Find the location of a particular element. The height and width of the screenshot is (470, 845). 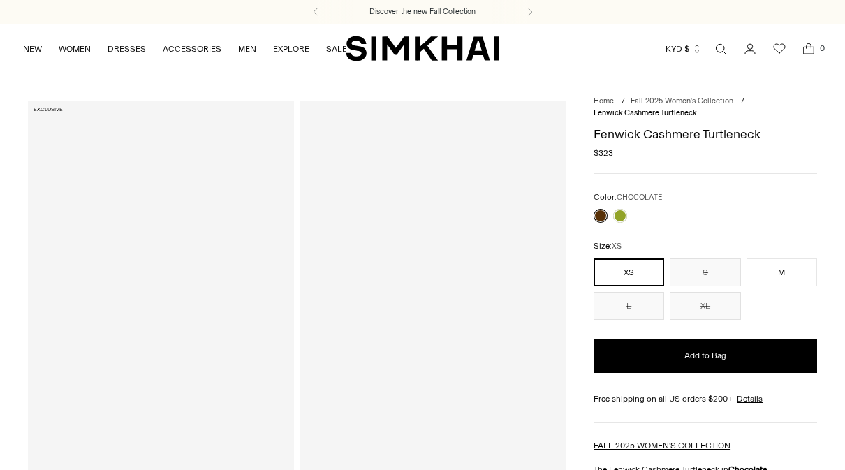

a: MEN is located at coordinates (247, 49).